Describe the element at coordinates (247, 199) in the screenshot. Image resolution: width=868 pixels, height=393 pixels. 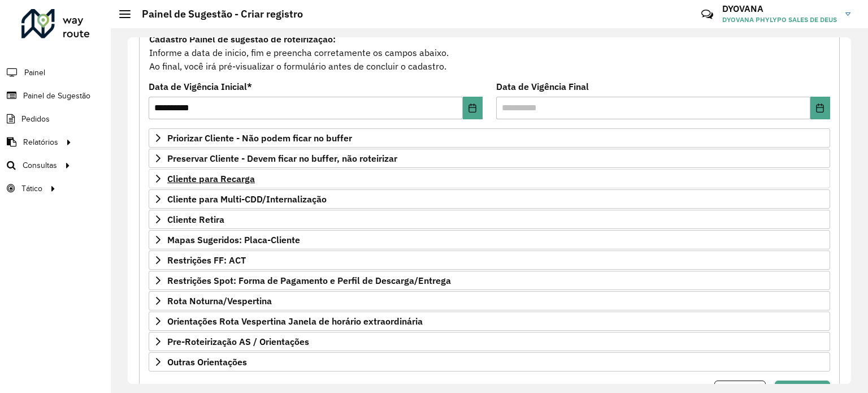
I see `span: Cliente para Multi-CDD/Internalização` at that location.